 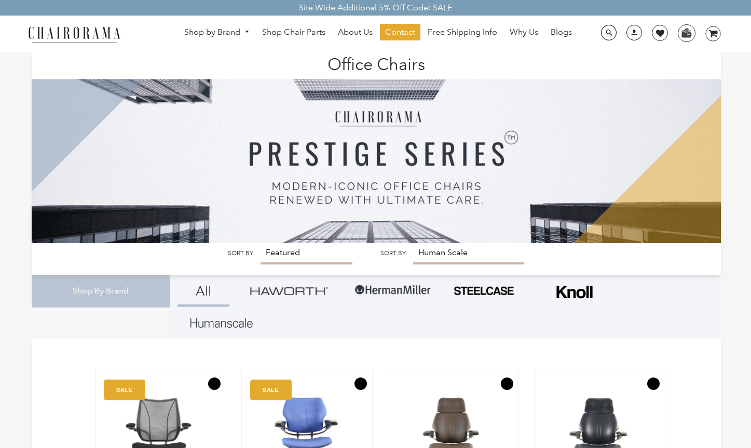 I want to click on img: PHOTO-2024-07-09-00-53-10-removebg-preview.png, so click(x=484, y=291).